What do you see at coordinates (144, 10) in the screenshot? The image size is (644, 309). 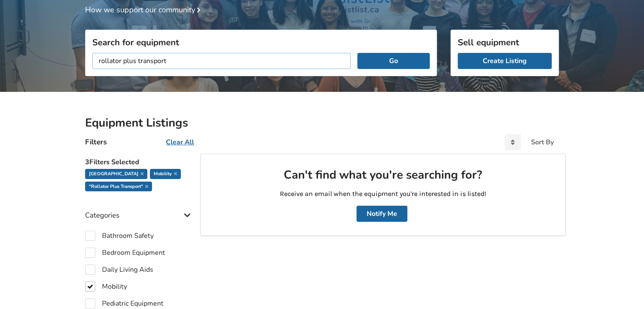 I see `a: How we support our community` at bounding box center [144, 10].